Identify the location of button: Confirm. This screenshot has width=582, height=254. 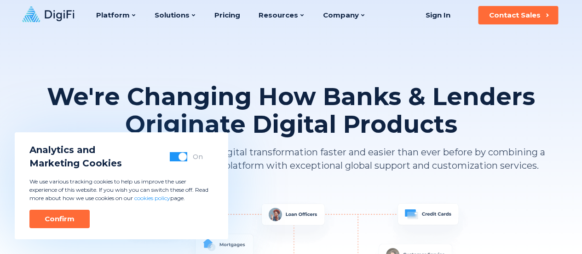
(59, 219).